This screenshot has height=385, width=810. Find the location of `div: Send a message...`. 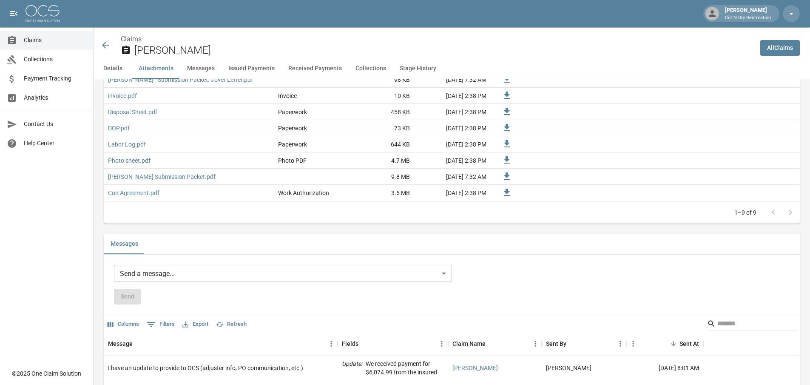

div: Send a message... is located at coordinates (283, 273).